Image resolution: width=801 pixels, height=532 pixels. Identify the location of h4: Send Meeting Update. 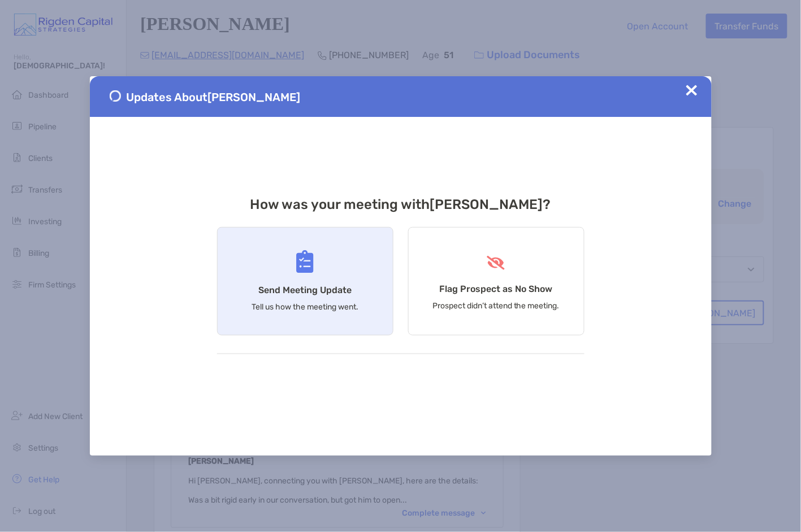
(305, 290).